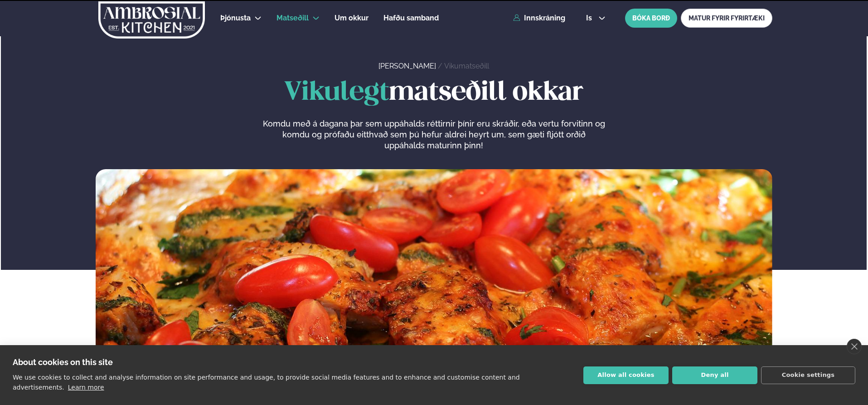 This screenshot has height=405, width=868. Describe the element at coordinates (63, 362) in the screenshot. I see `strong: About cookies on this site` at that location.